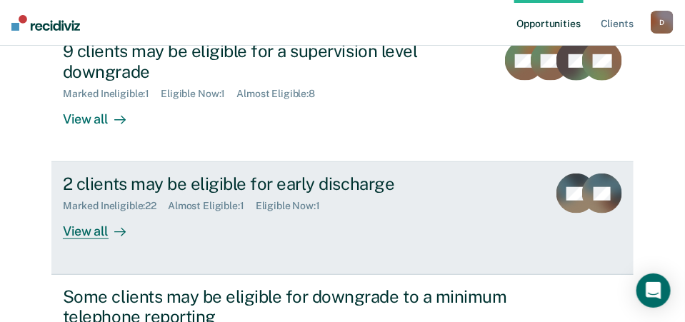 The width and height of the screenshot is (685, 322). Describe the element at coordinates (662, 22) in the screenshot. I see `div: D` at that location.